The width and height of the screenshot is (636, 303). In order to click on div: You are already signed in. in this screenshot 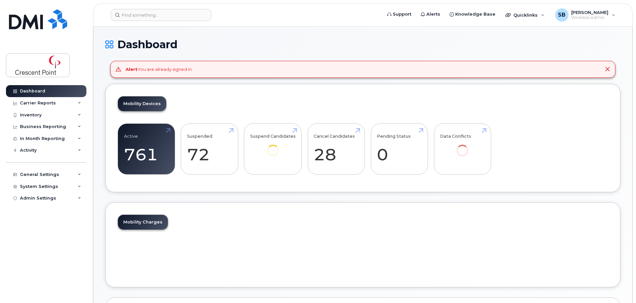, I will do `click(159, 69)`.